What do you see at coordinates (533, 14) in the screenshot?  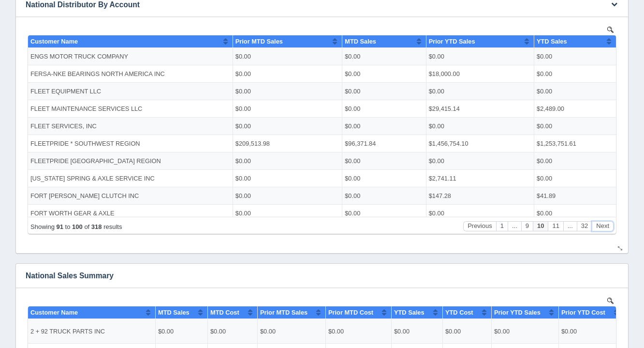 I see `span: YTD Sales` at bounding box center [533, 14].